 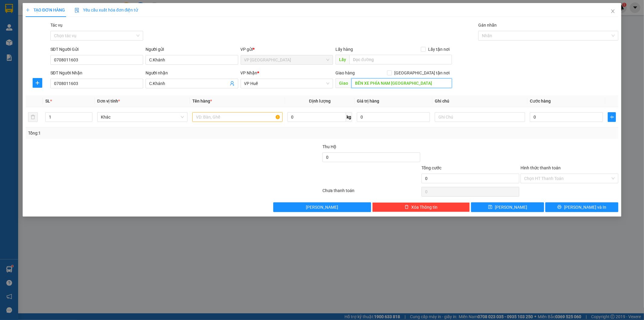 I want to click on div: Người gửi, so click(x=192, y=49).